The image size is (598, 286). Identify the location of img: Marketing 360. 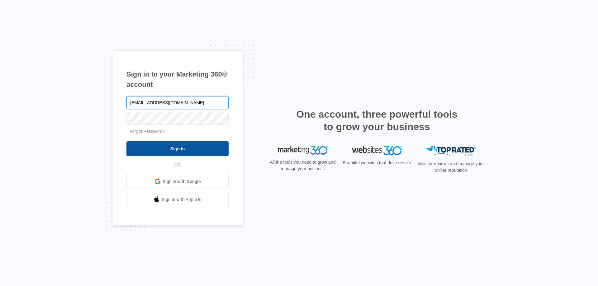
(303, 150).